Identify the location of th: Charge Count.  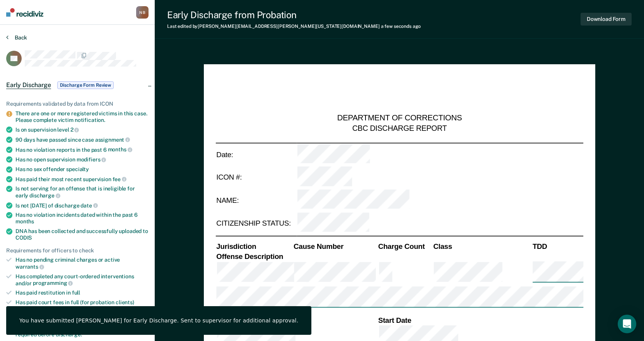
(405, 247).